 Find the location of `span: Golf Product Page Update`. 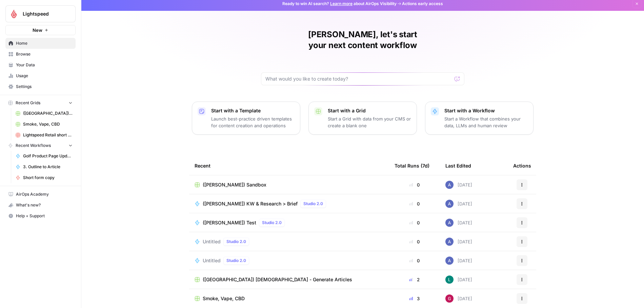

span: Golf Product Page Update is located at coordinates (48, 156).